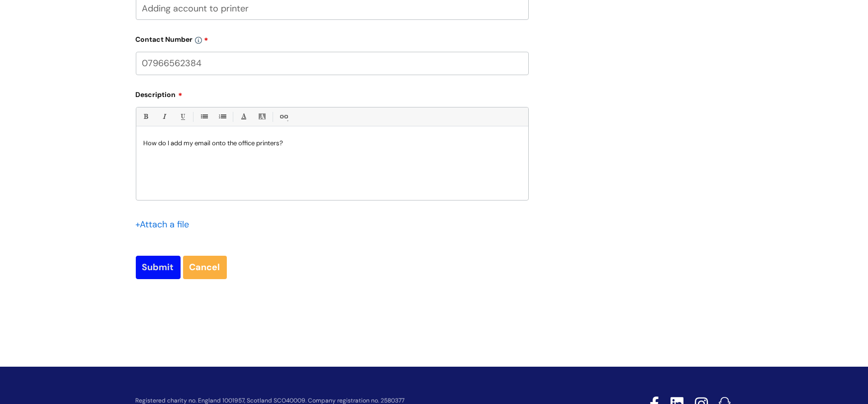 Image resolution: width=868 pixels, height=404 pixels. Describe the element at coordinates (205, 267) in the screenshot. I see `a: Cancel` at that location.